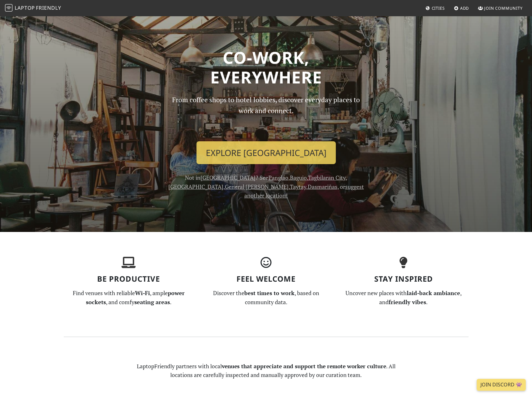  I want to click on strong: Wi-Fi, so click(143, 293).